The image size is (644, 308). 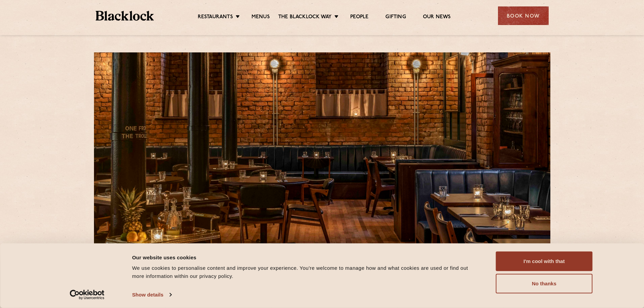 What do you see at coordinates (152, 295) in the screenshot?
I see `a: Show details` at bounding box center [152, 295].